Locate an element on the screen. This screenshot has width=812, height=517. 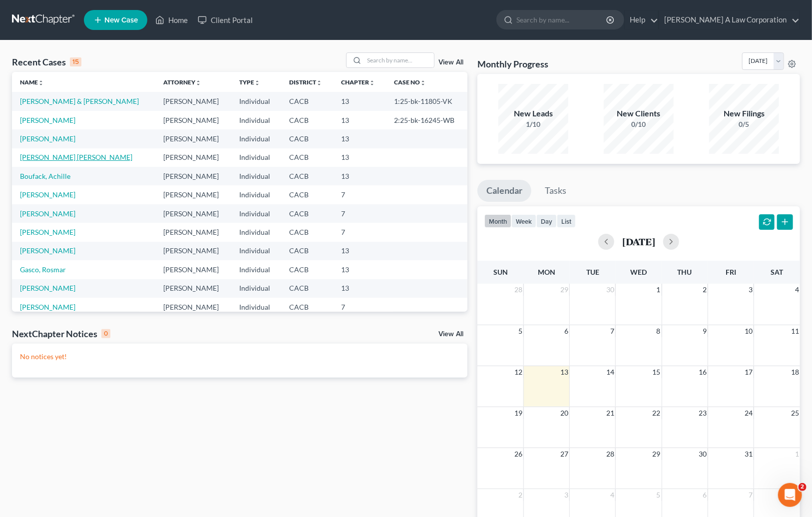
span: New Case is located at coordinates (121, 20).